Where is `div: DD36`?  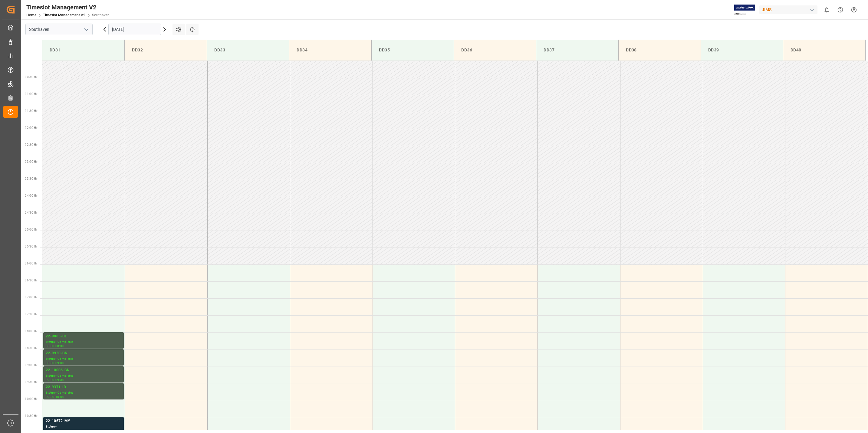
div: DD36 is located at coordinates (494, 50).